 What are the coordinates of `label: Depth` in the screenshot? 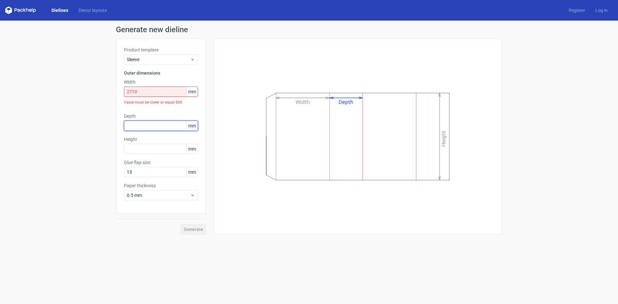 It's located at (161, 116).